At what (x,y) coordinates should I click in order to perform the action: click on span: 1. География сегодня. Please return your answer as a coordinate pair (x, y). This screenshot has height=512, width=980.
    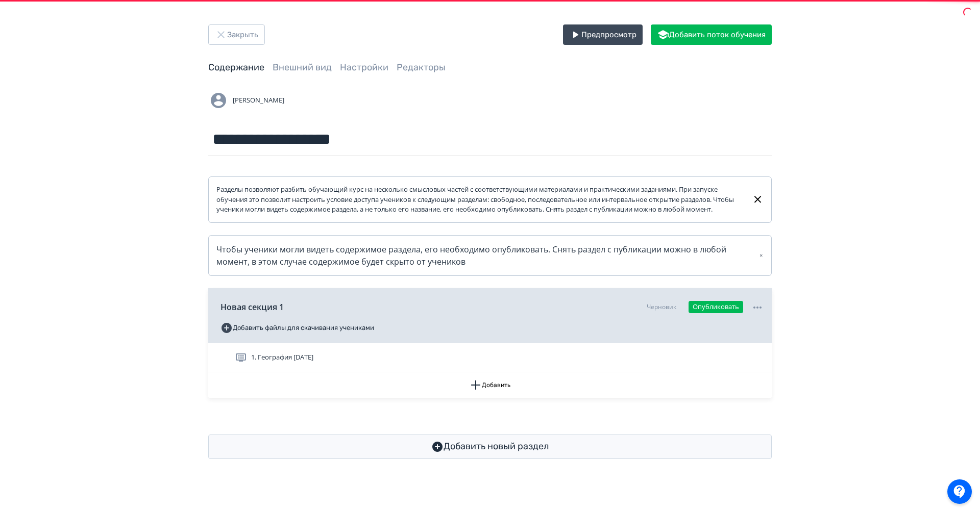
    Looking at the image, I should click on (283, 358).